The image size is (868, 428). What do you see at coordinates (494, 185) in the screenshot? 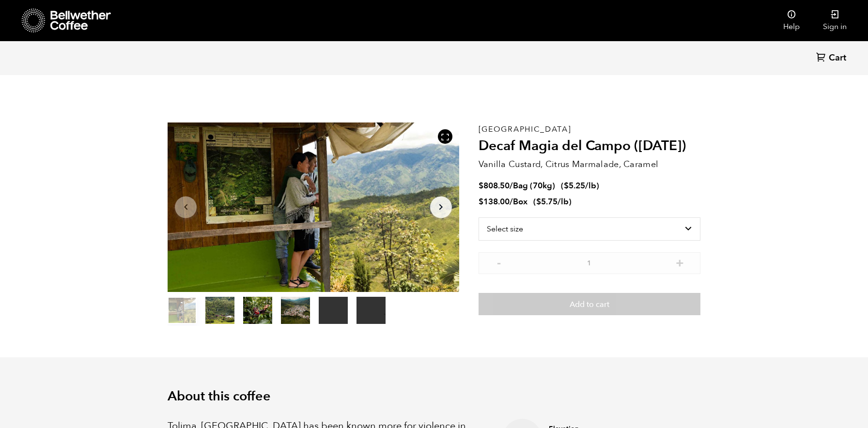
I see `bdi: 808.50` at bounding box center [494, 185].